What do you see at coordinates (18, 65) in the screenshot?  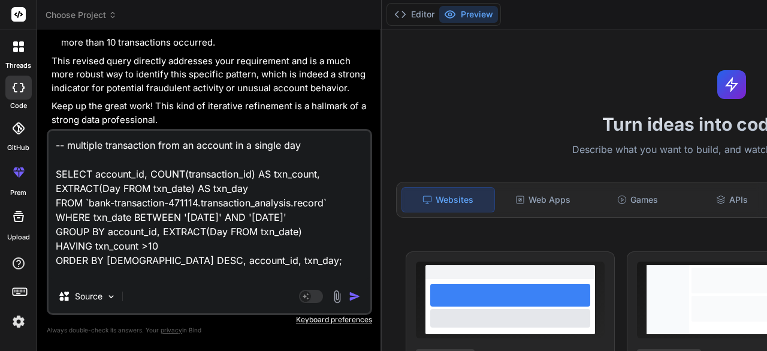 I see `label: threads` at bounding box center [18, 65].